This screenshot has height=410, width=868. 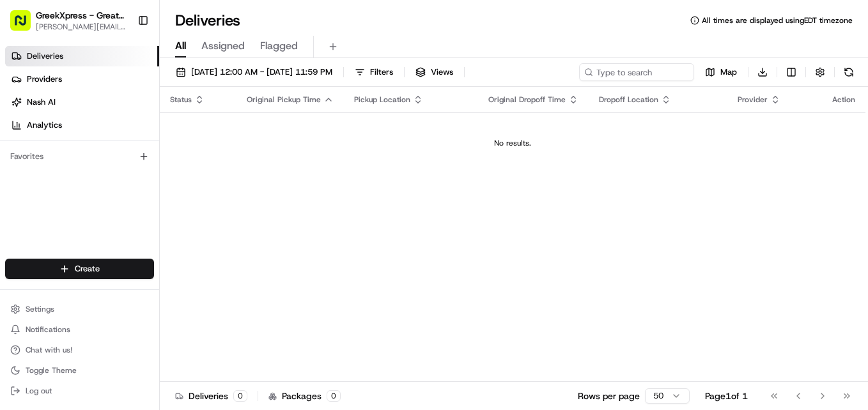 I want to click on div: Action, so click(x=843, y=99).